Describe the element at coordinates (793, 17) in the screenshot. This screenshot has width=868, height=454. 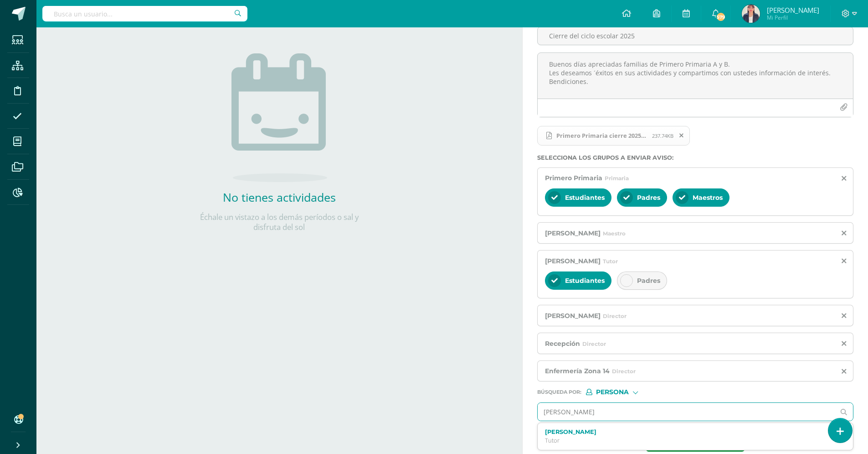
I see `span: Mi Perfil` at that location.